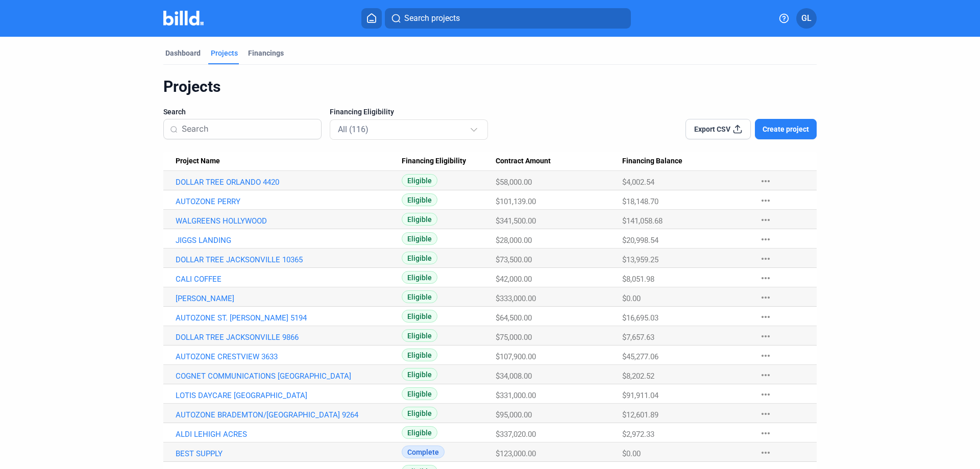 This screenshot has width=980, height=469. I want to click on a: AUTOZONE CRESTVIEW 3633, so click(288, 356).